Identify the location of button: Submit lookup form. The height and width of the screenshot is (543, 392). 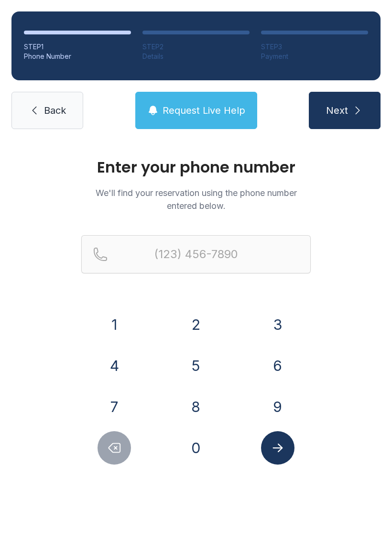
(278, 448).